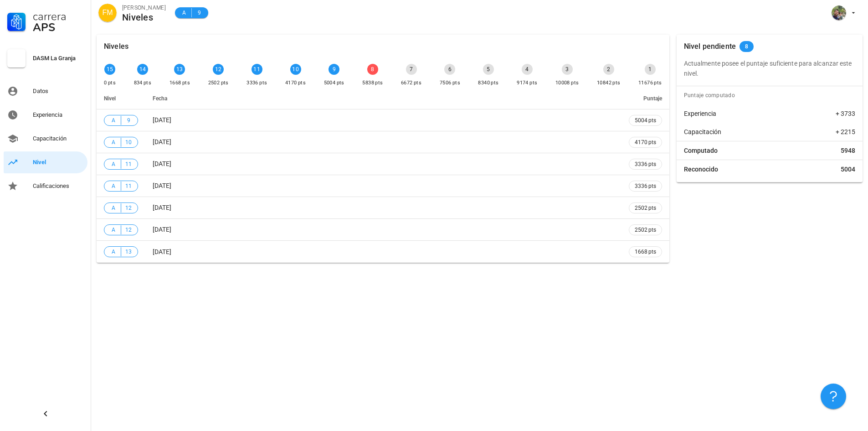 This screenshot has width=868, height=431. Describe the element at coordinates (845, 132) in the screenshot. I see `span: + 2215` at that location.